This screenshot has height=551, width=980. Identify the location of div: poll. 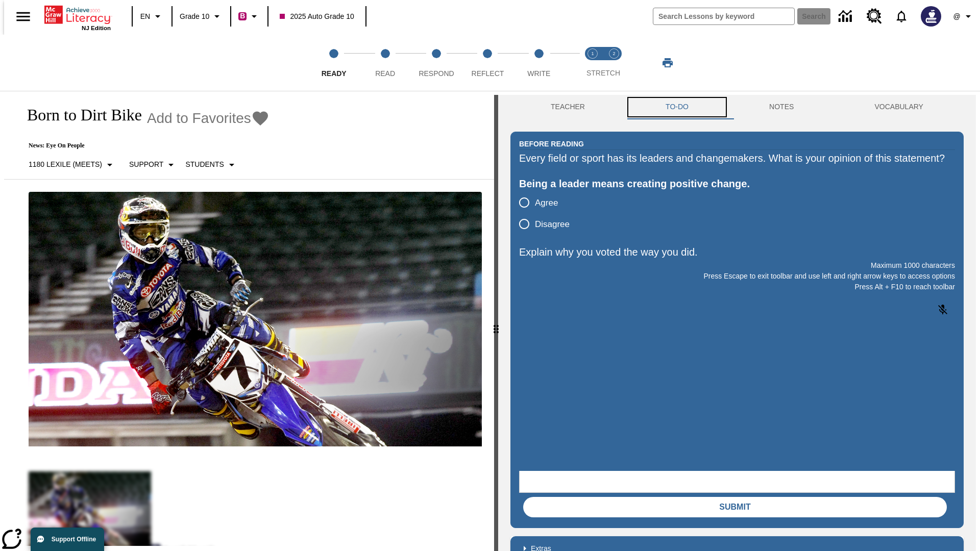
(548, 213).